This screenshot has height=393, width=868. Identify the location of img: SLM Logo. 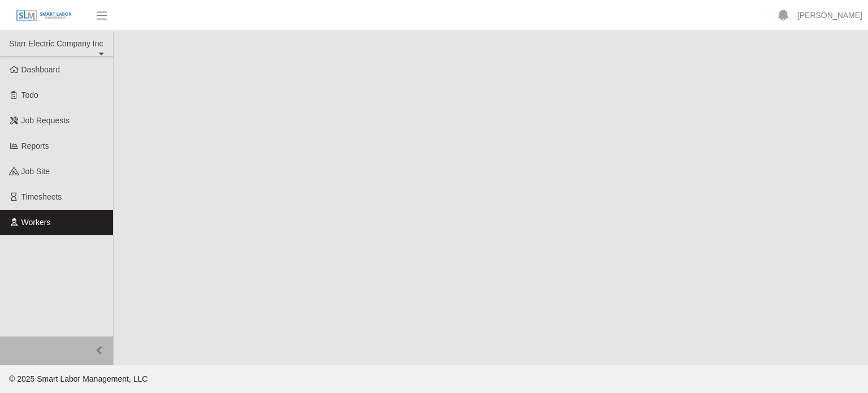
(44, 16).